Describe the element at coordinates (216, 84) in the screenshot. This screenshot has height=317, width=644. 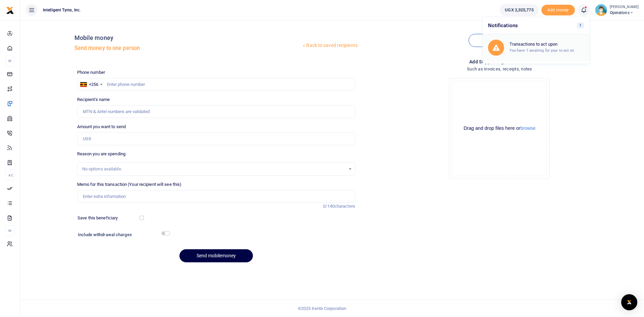
I see `input: Enter phone number` at that location.